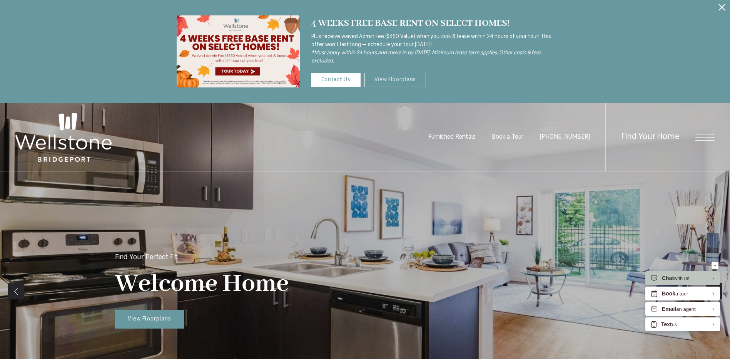 This screenshot has width=730, height=359. I want to click on a: Find Your Home, so click(650, 137).